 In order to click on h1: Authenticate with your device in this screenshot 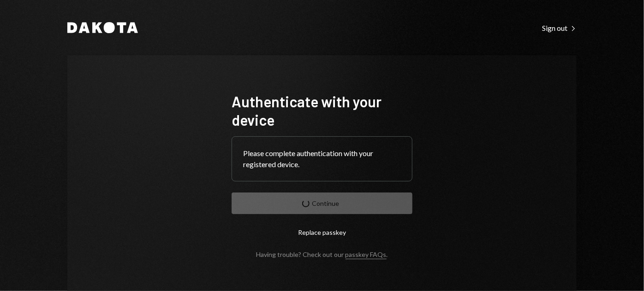, I will do `click(322, 110)`.